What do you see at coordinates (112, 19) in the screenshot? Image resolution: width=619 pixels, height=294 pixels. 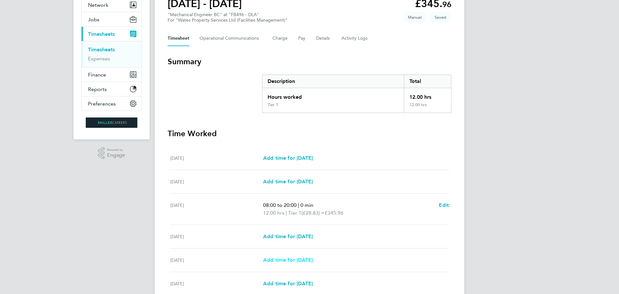 I see `button: Jobs` at bounding box center [112, 19].